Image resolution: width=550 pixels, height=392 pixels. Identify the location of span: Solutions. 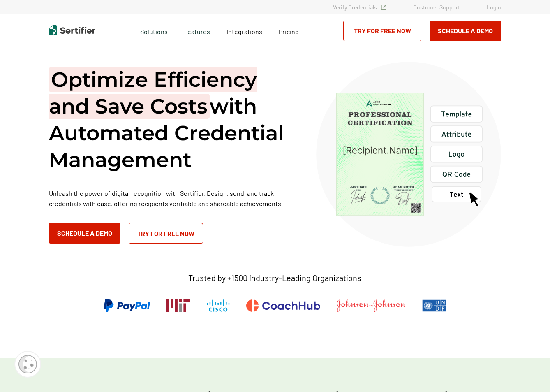
(154, 31).